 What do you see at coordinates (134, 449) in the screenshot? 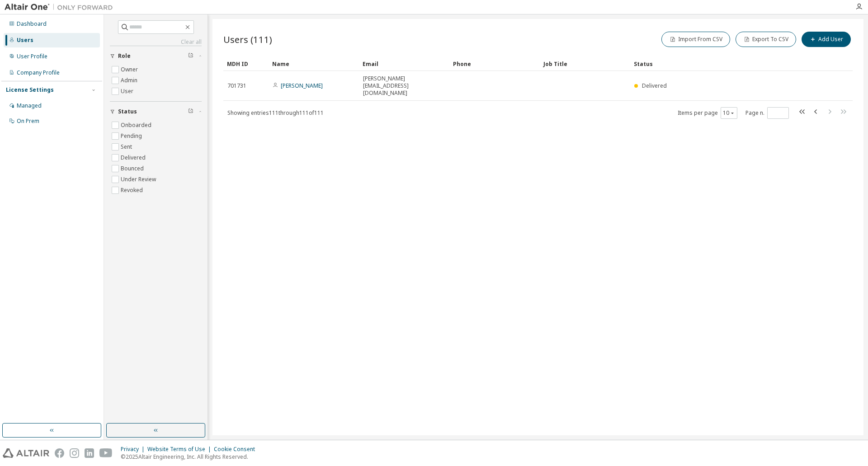
I see `div: Privacy` at bounding box center [134, 449].